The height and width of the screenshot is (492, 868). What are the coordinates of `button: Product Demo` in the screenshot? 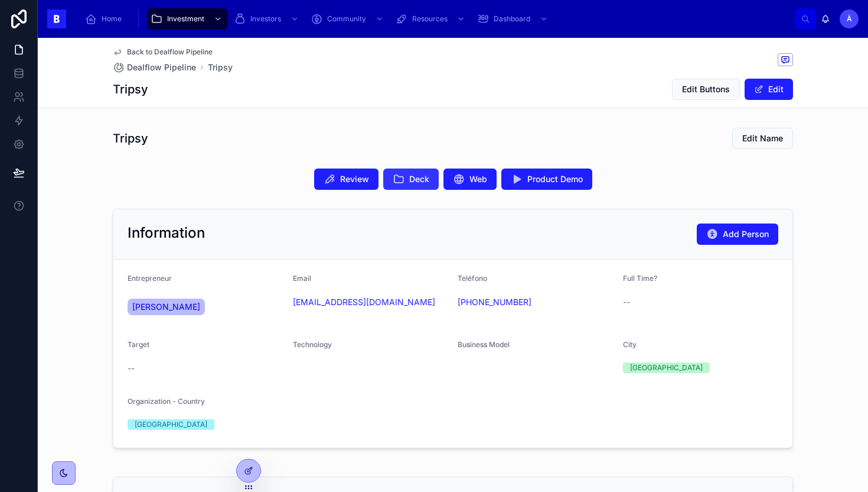 It's located at (547, 179).